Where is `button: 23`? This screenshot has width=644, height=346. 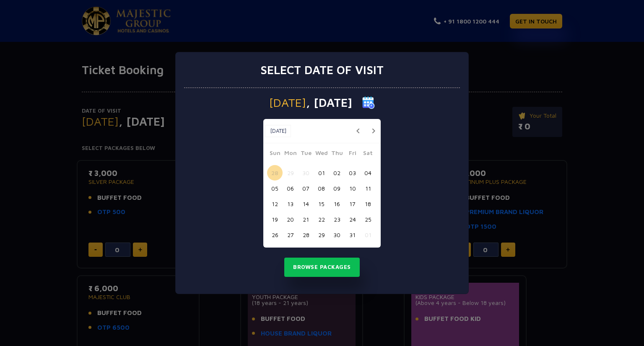 button: 23 is located at coordinates (336, 219).